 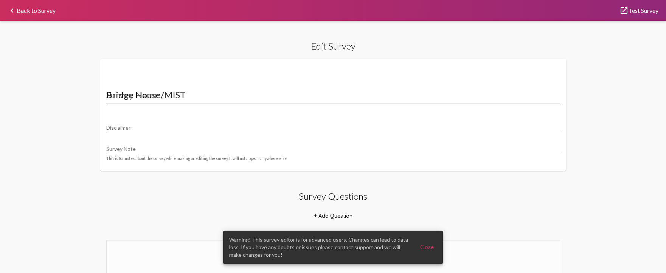 I want to click on a: Test Survey, so click(x=638, y=10).